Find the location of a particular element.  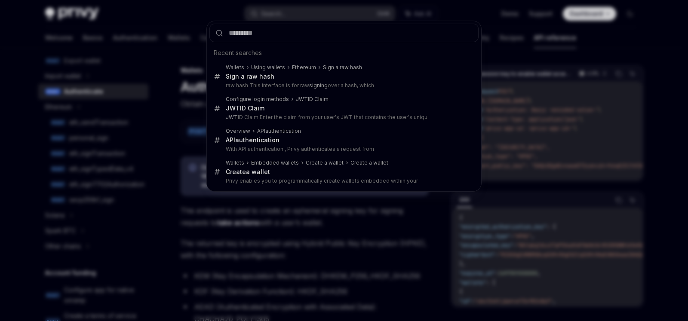

div: Embedded wallets is located at coordinates (275, 163).